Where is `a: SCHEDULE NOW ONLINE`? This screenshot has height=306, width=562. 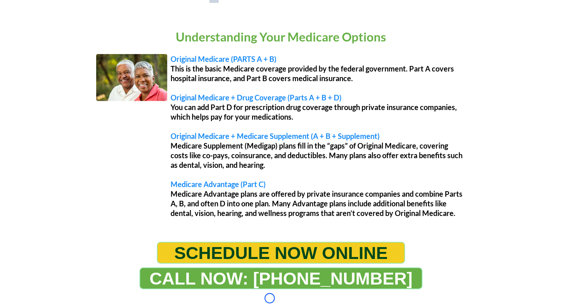
a: SCHEDULE NOW ONLINE is located at coordinates (281, 252).